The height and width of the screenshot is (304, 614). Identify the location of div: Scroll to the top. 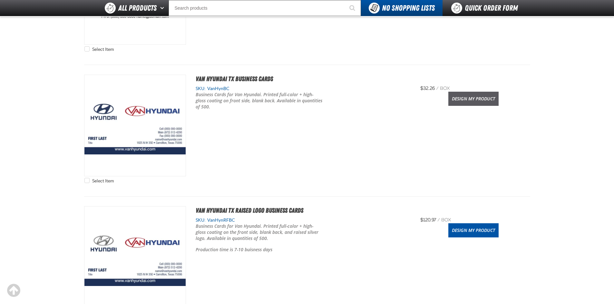
(14, 291).